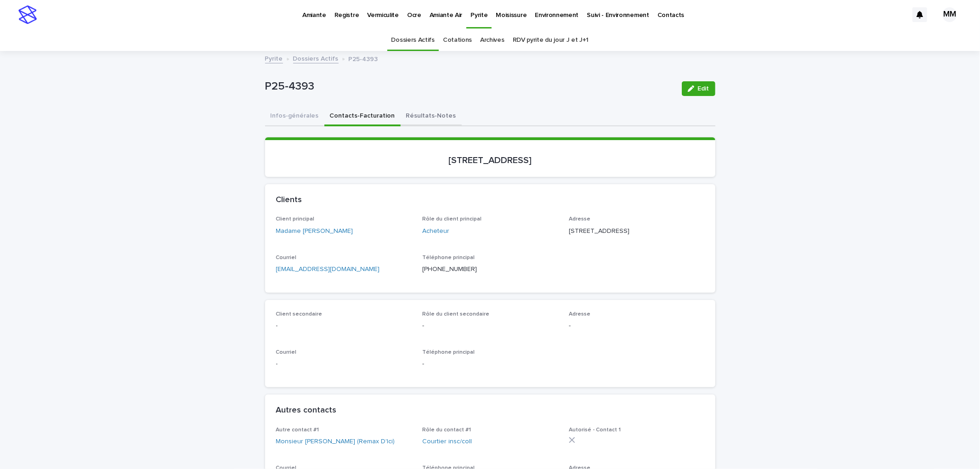  What do you see at coordinates (431, 116) in the screenshot?
I see `button: Résultats-Notes` at bounding box center [431, 116].